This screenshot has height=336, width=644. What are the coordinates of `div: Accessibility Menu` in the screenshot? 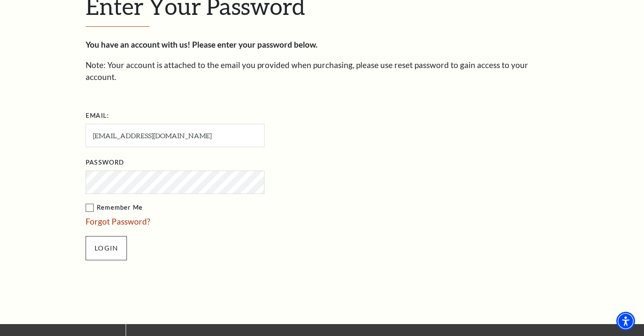 It's located at (626, 321).